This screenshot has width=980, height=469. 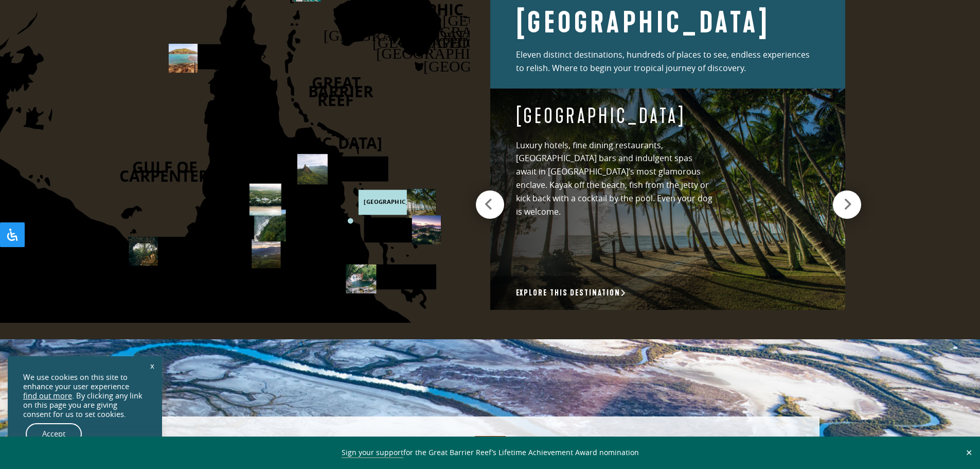 I want to click on text: CARPENTERIA, so click(x=172, y=175).